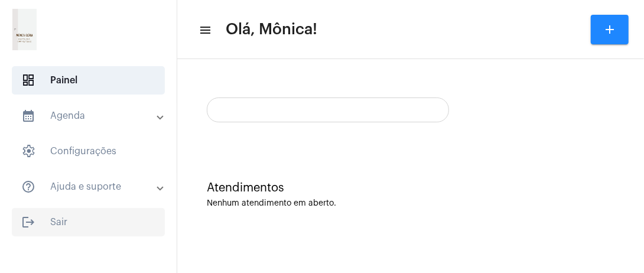  I want to click on div: Nenhum atendimento em aberto., so click(411, 203).